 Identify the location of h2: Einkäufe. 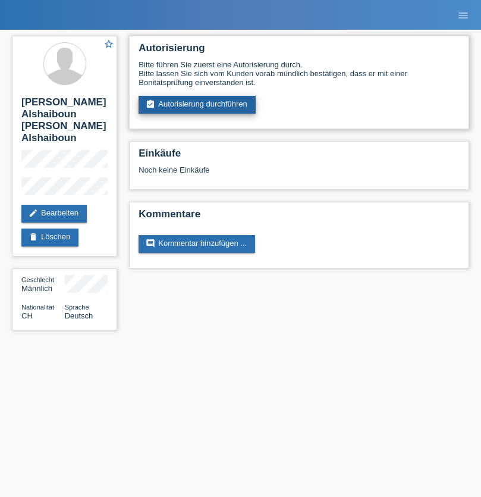
(299, 156).